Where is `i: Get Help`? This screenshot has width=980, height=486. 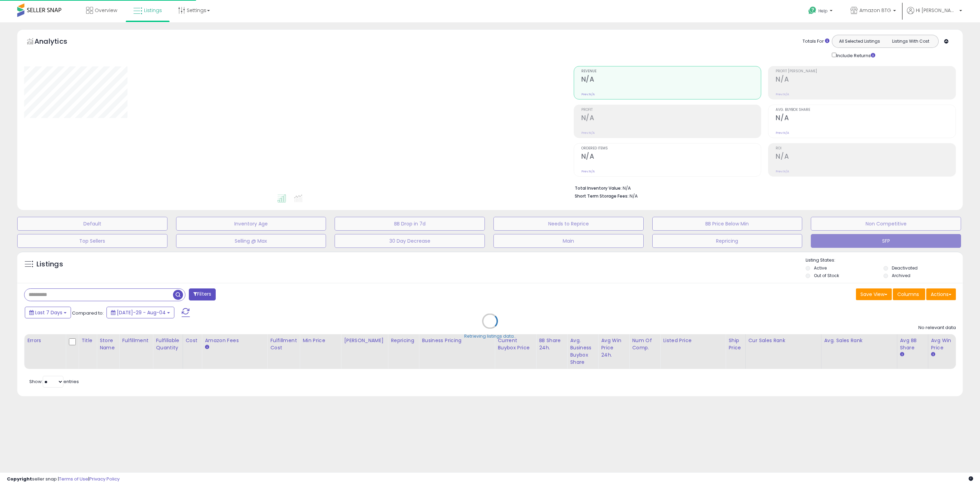
i: Get Help is located at coordinates (812, 10).